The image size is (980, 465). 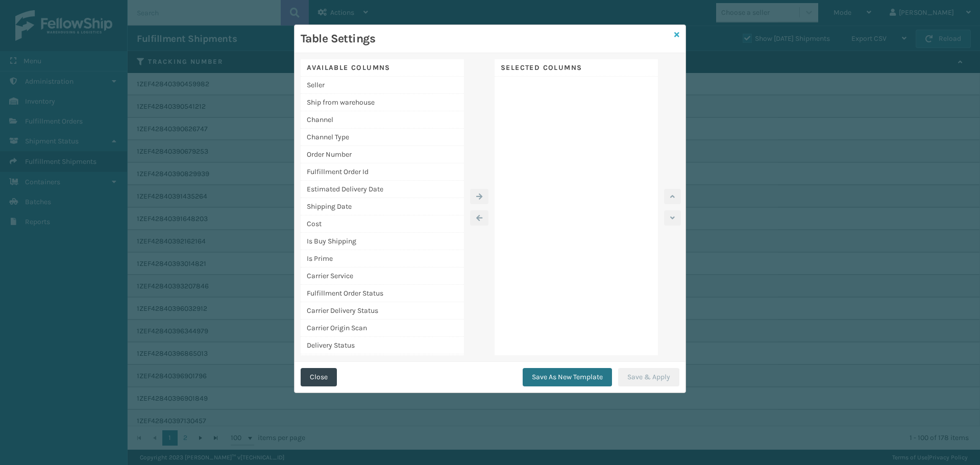 What do you see at coordinates (382, 120) in the screenshot?
I see `div: Channel` at bounding box center [382, 120].